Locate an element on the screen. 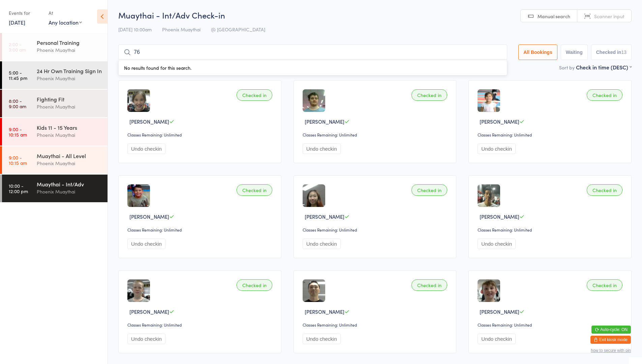  button: Auto-cycle: ON is located at coordinates (611, 330).